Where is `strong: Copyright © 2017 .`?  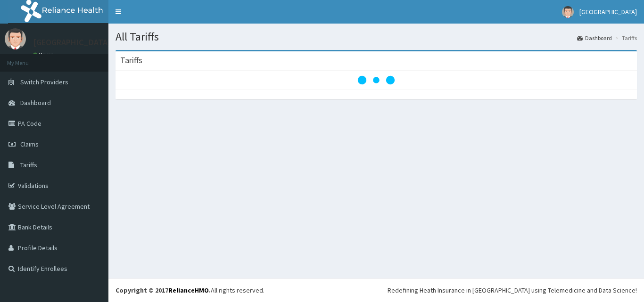
strong: Copyright © 2017 . is located at coordinates (163, 291).